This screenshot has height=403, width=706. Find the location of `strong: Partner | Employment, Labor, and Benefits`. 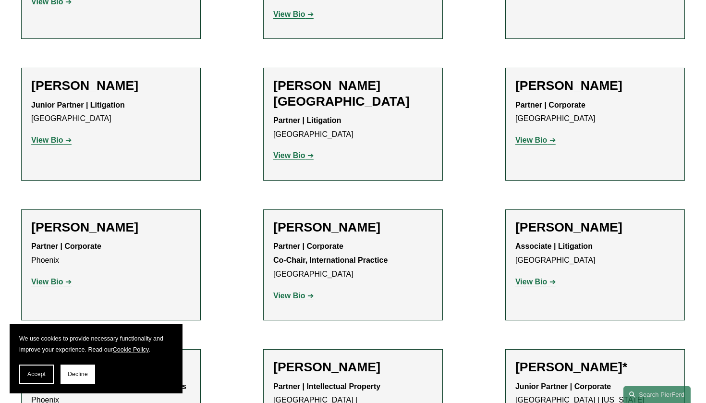

strong: Partner | Employment, Labor, and Benefits is located at coordinates (109, 386).